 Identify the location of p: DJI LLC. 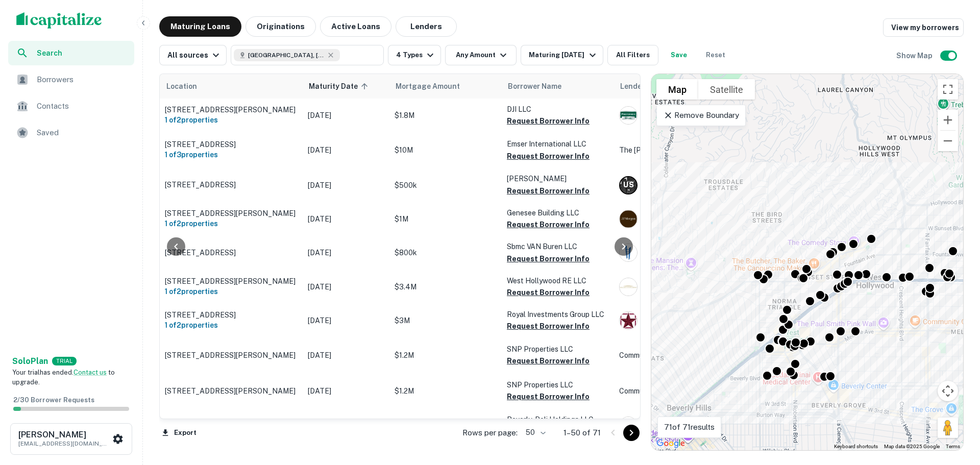
(558, 110).